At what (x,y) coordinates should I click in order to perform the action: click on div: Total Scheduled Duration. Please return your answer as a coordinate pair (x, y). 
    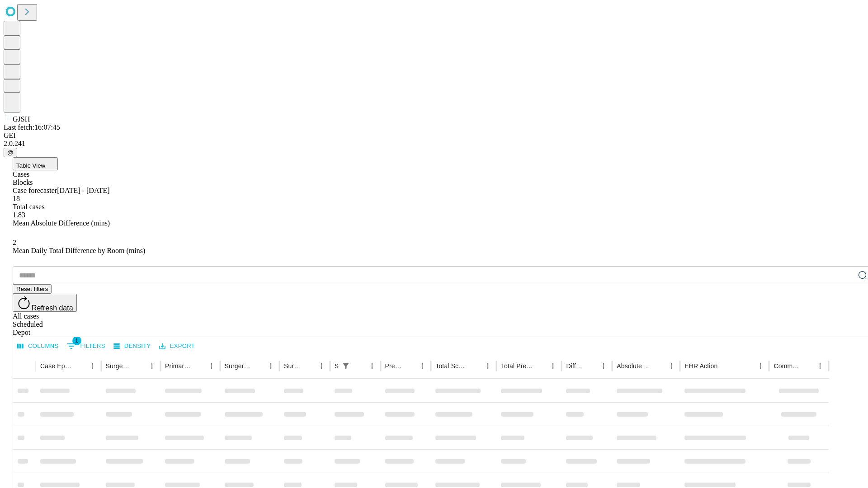
    Looking at the image, I should click on (452, 366).